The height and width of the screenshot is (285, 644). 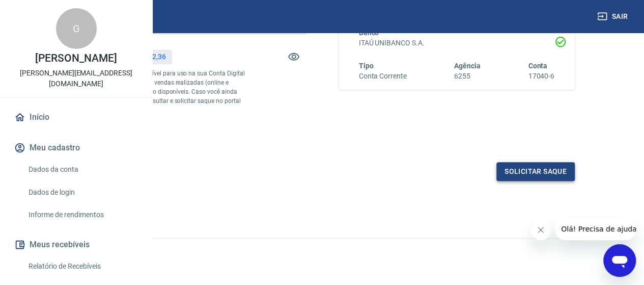 I want to click on h6: 6255, so click(x=468, y=76).